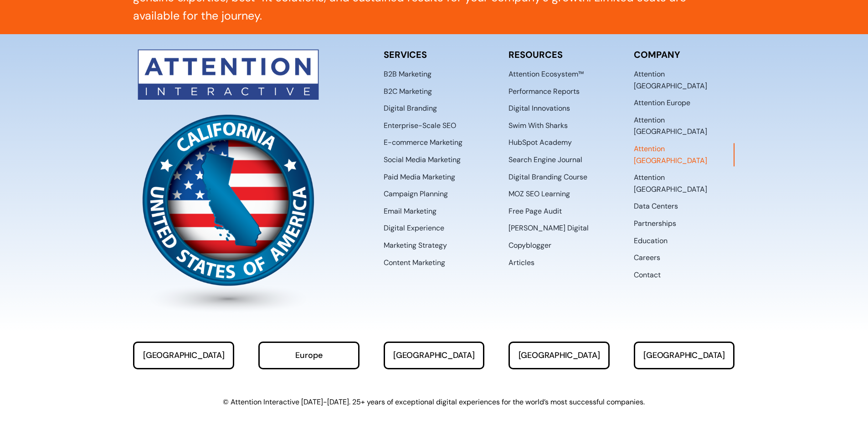  Describe the element at coordinates (548, 178) in the screenshot. I see `span: Digital Branding Course` at that location.